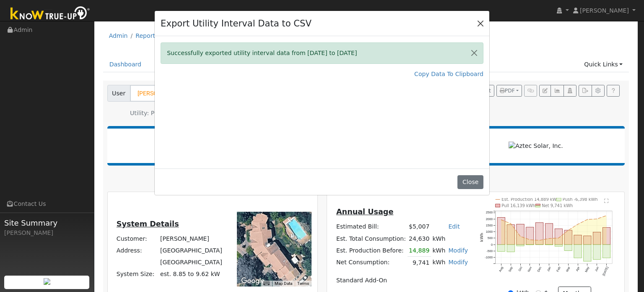 The height and width of the screenshot is (292, 644). I want to click on a: Copy Data To Clipboard, so click(449, 74).